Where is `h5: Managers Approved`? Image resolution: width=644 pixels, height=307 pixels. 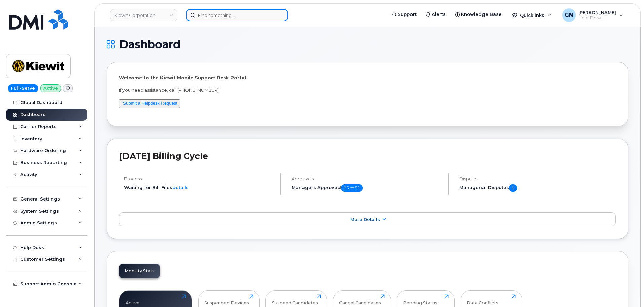
h5: Managers Approved is located at coordinates (367, 188).